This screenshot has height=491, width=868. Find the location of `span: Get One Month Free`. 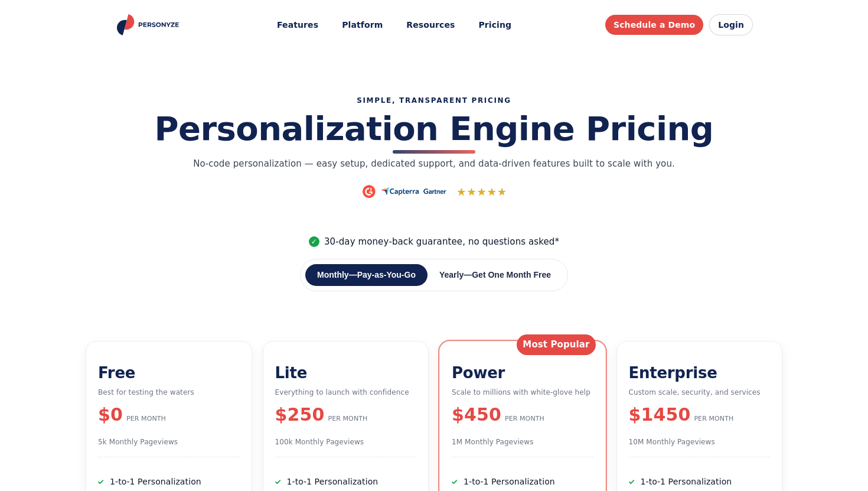

span: Get One Month Free is located at coordinates (511, 275).